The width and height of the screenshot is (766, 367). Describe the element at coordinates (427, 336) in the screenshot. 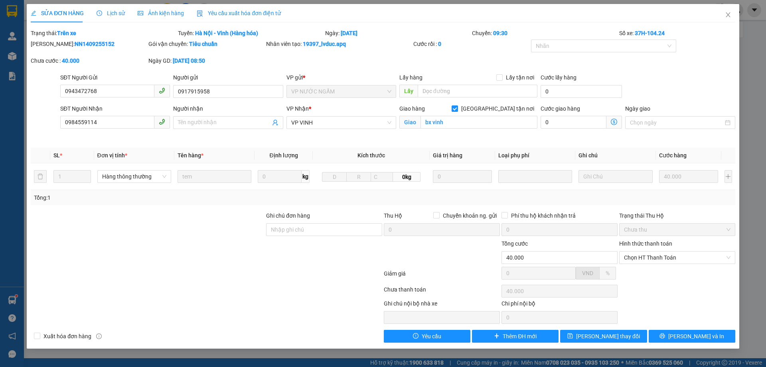

I see `button: exclamation-circleYêu cầu` at that location.